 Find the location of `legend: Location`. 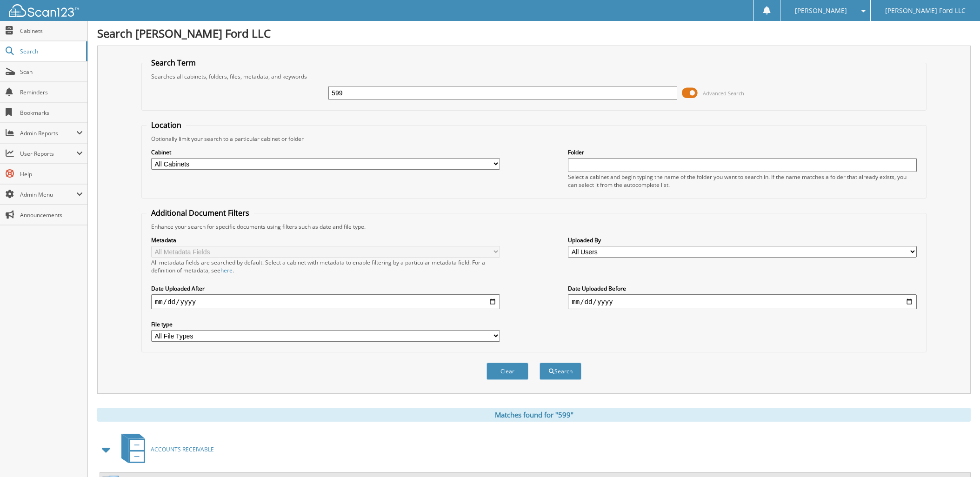

legend: Location is located at coordinates (166, 125).